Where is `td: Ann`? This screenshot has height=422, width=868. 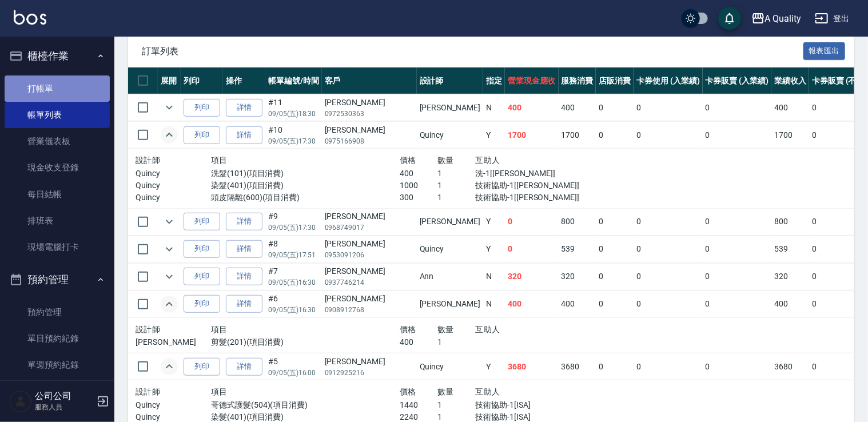 td: Ann is located at coordinates (450, 276).